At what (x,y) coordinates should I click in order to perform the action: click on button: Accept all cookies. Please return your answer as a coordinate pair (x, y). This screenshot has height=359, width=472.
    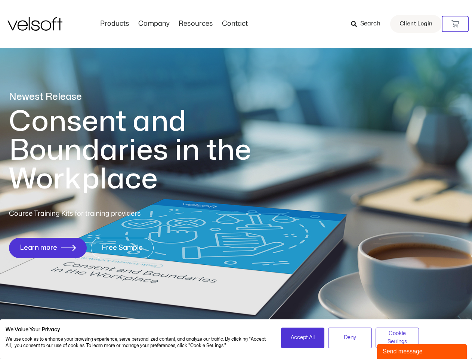
    Looking at the image, I should click on (303, 338).